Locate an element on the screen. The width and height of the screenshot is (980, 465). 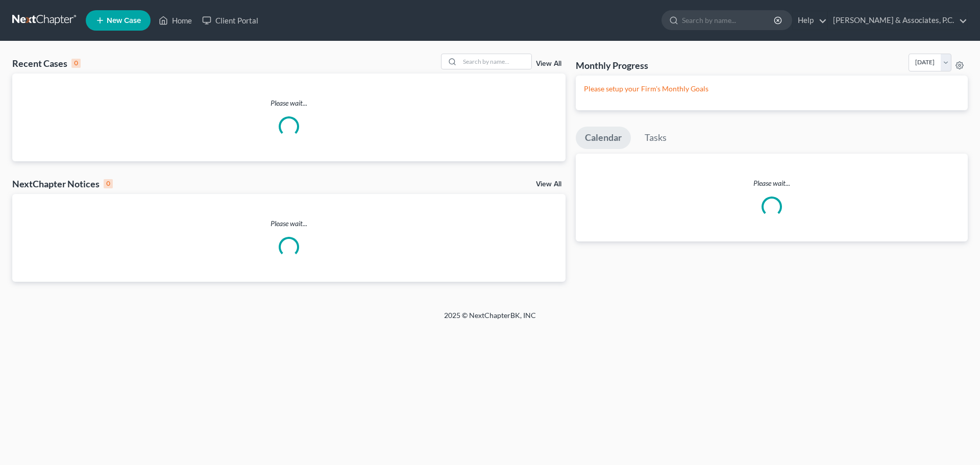
a: Calendar is located at coordinates (603, 138).